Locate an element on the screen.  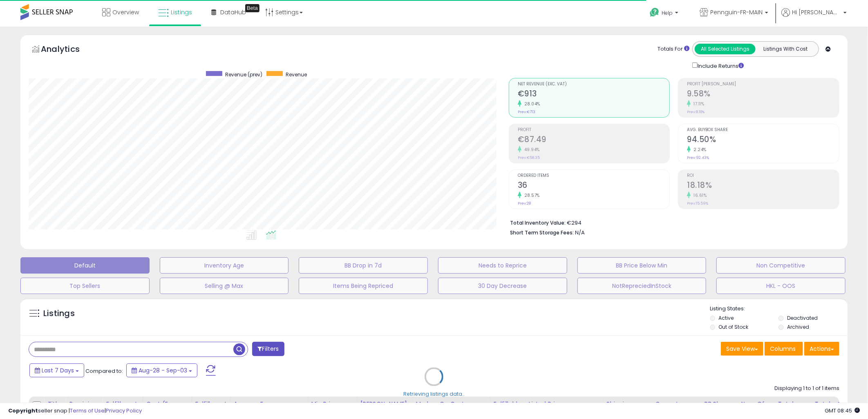
h2: 18.18% is located at coordinates (763, 186).